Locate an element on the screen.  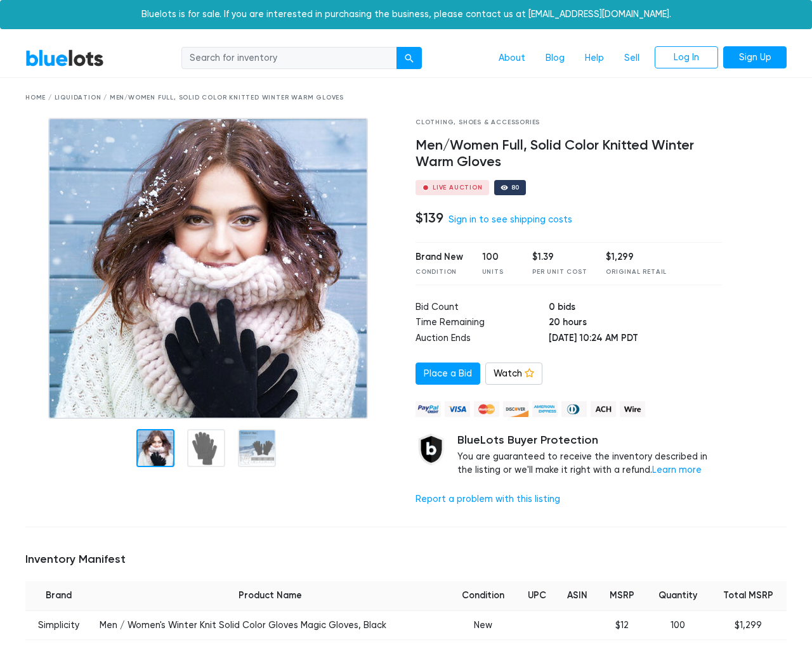
td: Bid Count is located at coordinates (482, 308).